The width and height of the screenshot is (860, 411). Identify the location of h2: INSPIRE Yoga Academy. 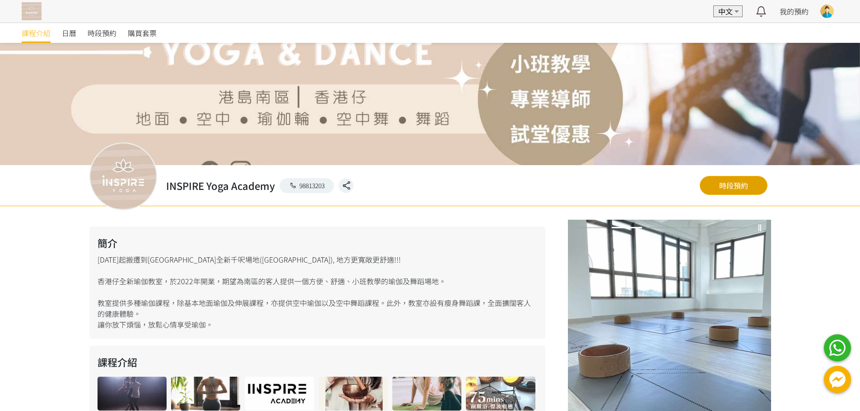
(220, 186).